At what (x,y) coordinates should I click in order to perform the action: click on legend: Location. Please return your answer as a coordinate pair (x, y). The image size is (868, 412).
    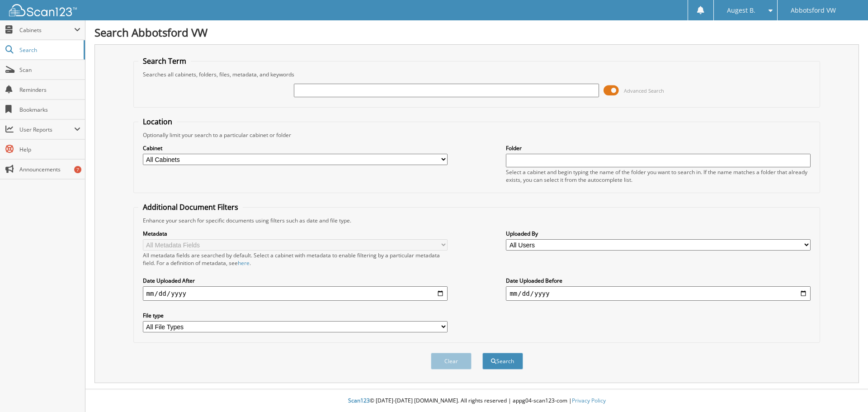
    Looking at the image, I should click on (157, 121).